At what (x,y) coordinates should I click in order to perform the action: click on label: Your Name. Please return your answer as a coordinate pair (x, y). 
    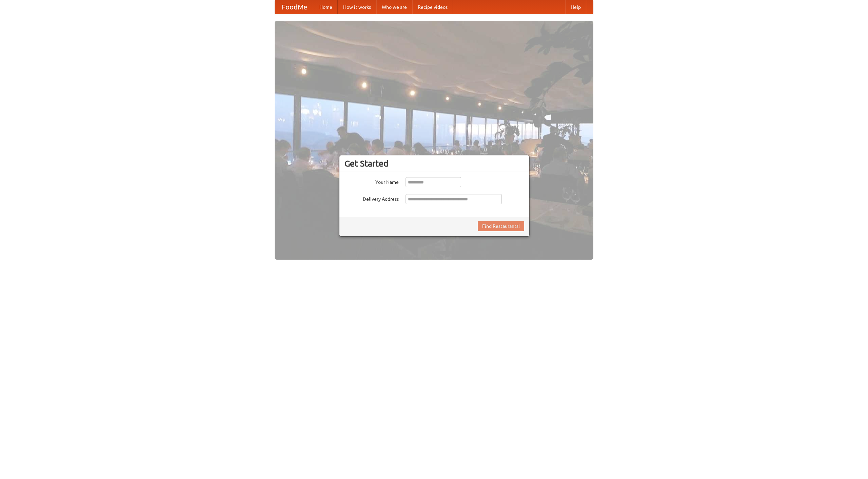
    Looking at the image, I should click on (372, 181).